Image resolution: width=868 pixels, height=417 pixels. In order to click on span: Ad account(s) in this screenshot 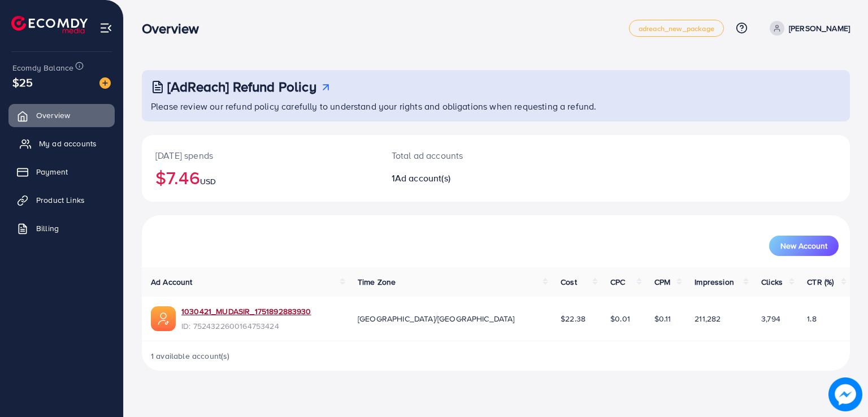, I will do `click(423, 178)`.